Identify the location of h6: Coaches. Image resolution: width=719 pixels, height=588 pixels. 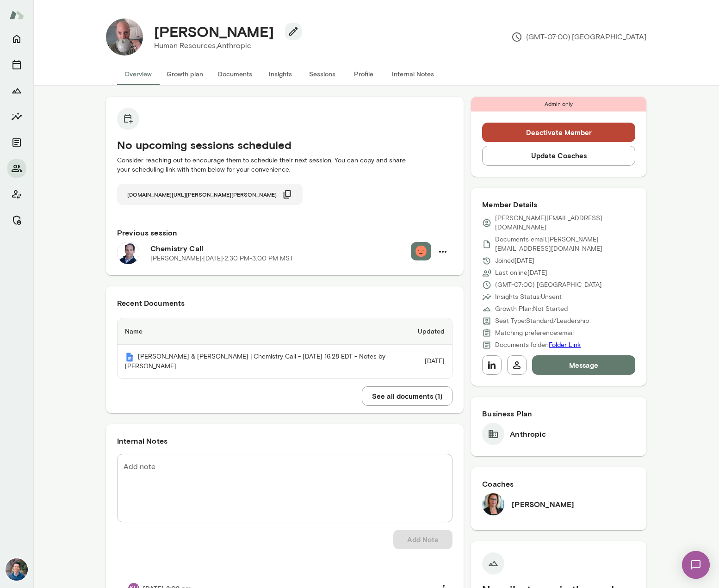
(558, 484).